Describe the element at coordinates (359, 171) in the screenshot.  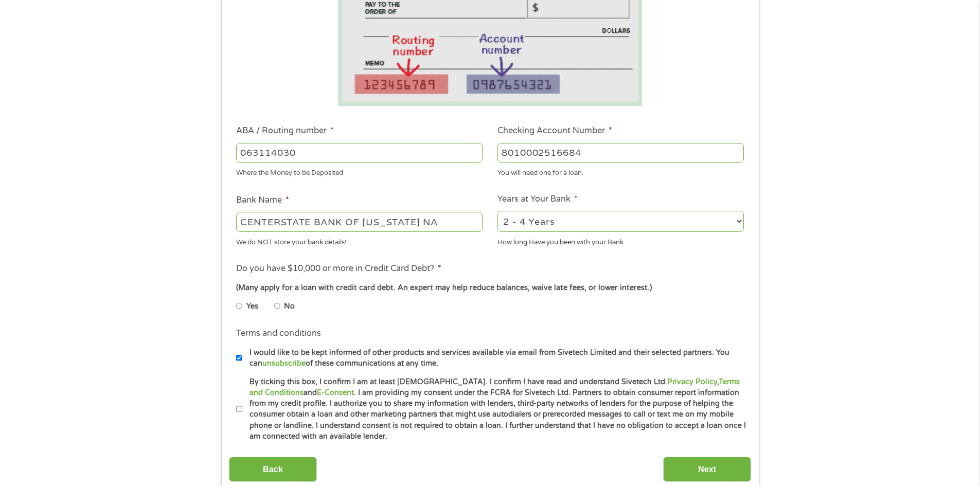
I see `div: Where the Money to be Deposited` at that location.